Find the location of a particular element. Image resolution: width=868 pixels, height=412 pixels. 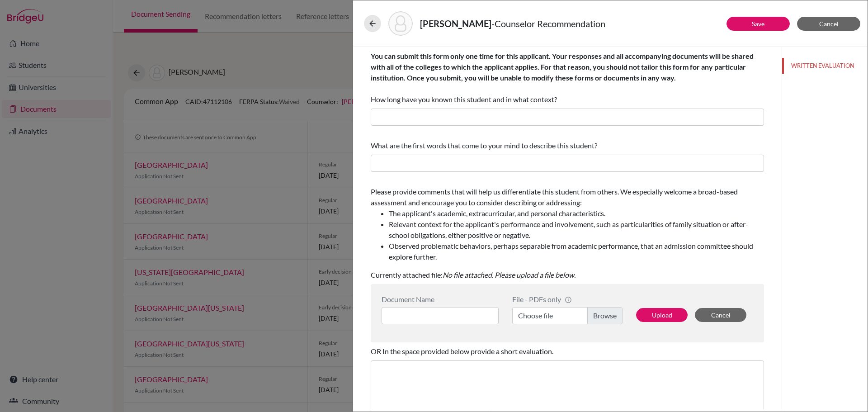

b: You can submit this form only one time for this applicant. Your responses and all accompanying do... is located at coordinates (562, 66).